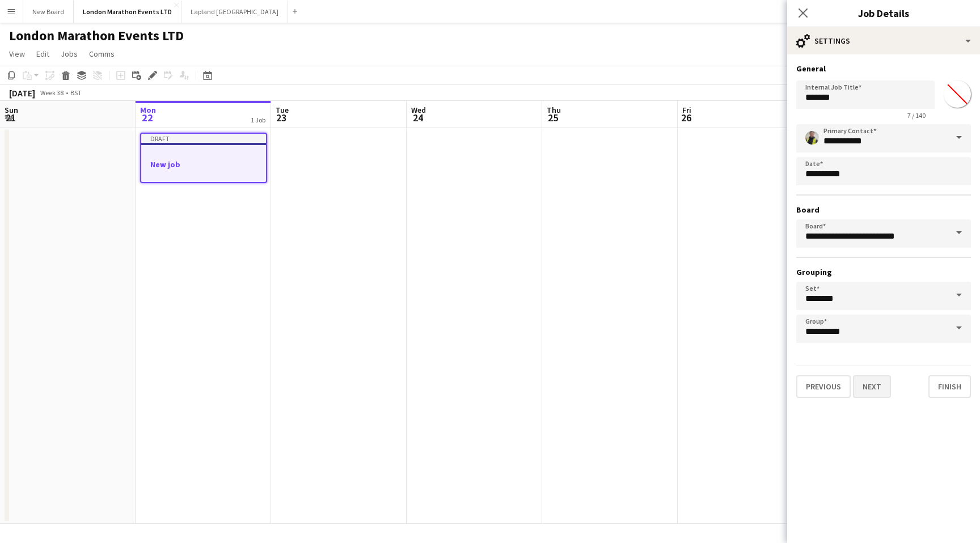 The height and width of the screenshot is (543, 980). I want to click on h3: General, so click(884, 68).